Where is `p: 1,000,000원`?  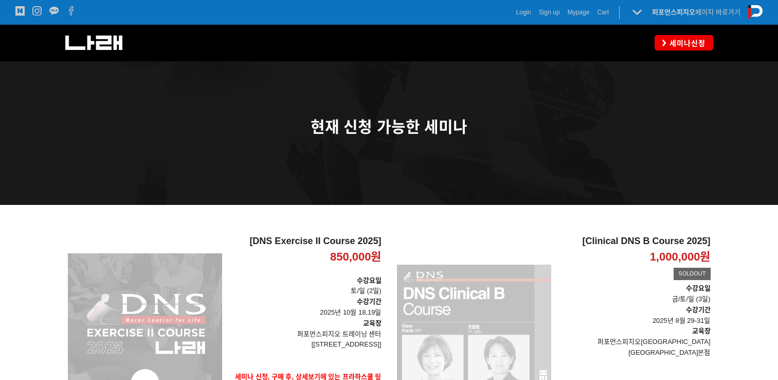 p: 1,000,000원 is located at coordinates (680, 257).